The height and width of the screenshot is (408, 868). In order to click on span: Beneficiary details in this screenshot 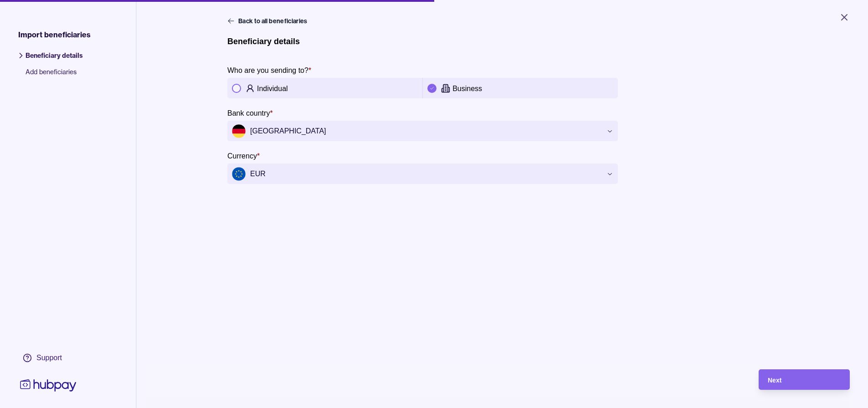, I will do `click(54, 59)`.